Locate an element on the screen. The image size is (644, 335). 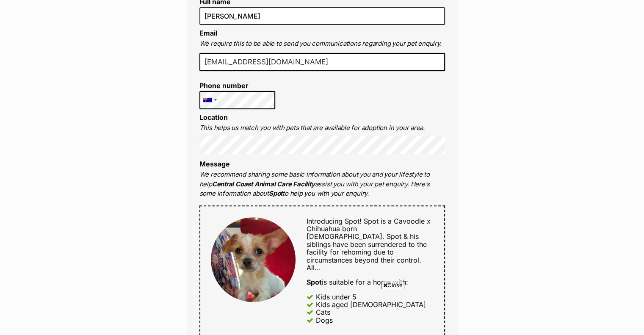
span: Spot & his siblings have been surrendered to the facility for rehoming due to circumstances beyon... is located at coordinates (367, 252).